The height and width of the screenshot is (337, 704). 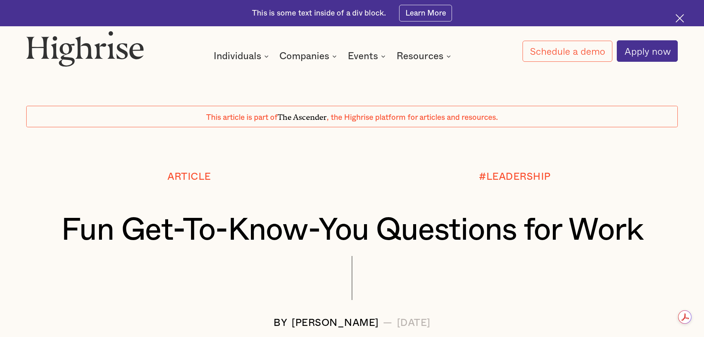 I want to click on a: Schedule a demo, so click(x=568, y=51).